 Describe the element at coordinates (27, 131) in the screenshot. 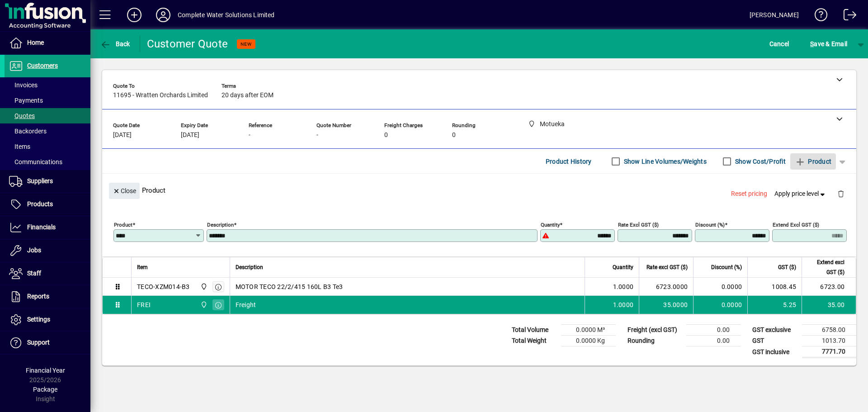

I see `span: Backorders` at that location.